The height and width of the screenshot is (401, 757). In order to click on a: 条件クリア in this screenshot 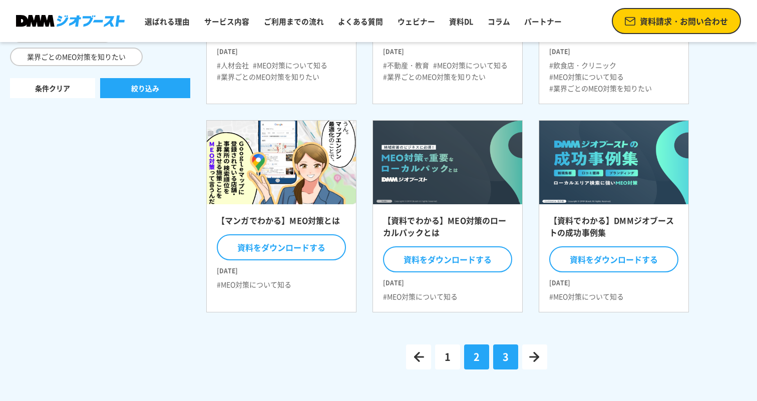, I will do `click(53, 88)`.